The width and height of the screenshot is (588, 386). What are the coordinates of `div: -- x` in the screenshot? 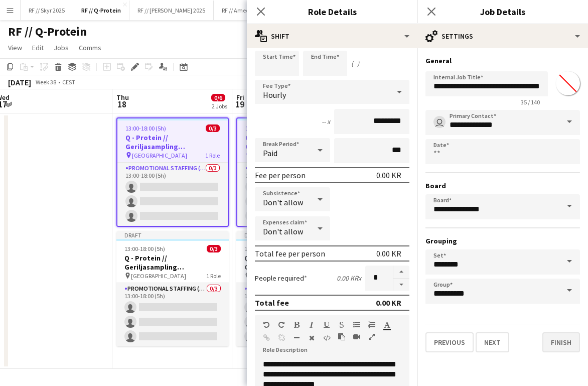 It's located at (326, 121).